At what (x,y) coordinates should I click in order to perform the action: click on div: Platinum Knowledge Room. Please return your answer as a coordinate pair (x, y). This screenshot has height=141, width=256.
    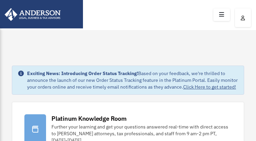
    Looking at the image, I should click on (89, 118).